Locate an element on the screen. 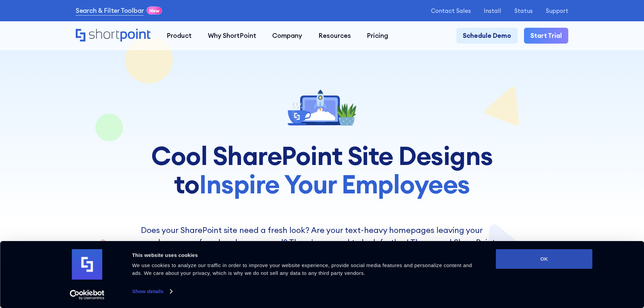 The image size is (644, 308). a: Search & Filter Toolbar is located at coordinates (110, 11).